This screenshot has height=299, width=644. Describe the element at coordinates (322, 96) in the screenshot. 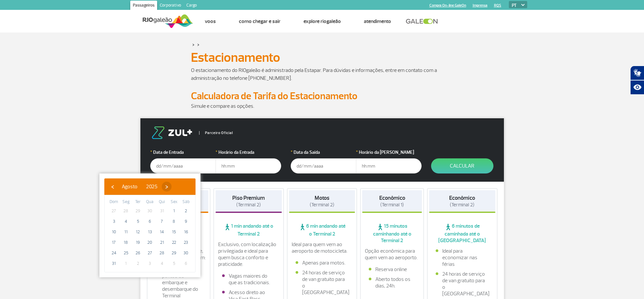

I see `h2: Calculadora de Tarifa do Estacionamento` at that location.